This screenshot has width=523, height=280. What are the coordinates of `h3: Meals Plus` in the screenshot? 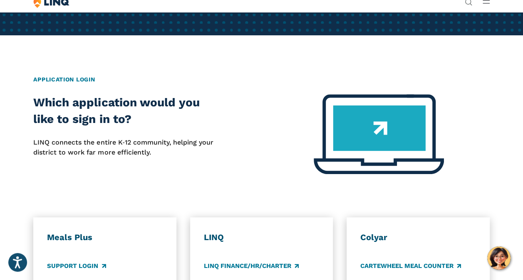 It's located at (105, 238).